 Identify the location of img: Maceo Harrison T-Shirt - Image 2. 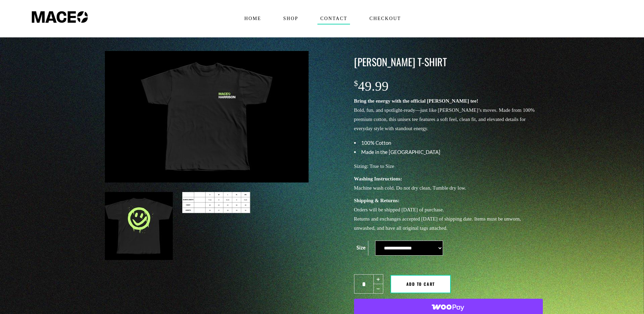
(139, 226).